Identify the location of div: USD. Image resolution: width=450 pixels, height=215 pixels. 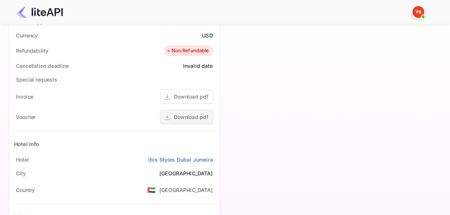
(207, 35).